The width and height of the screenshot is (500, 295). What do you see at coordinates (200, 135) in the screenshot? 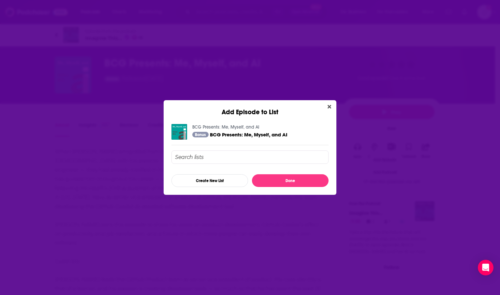
I see `span: Bonus` at bounding box center [200, 135].